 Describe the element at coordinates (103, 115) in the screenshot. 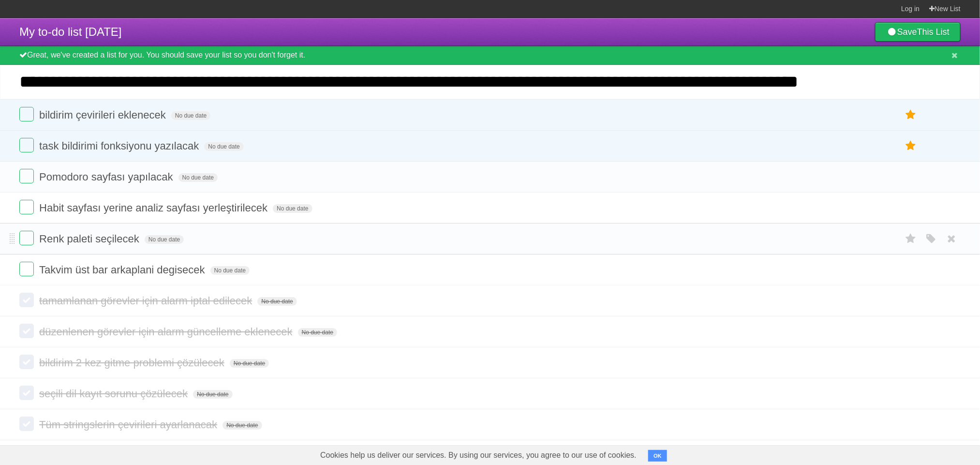

I see `span: bildirim çevirileri eklenecek` at that location.